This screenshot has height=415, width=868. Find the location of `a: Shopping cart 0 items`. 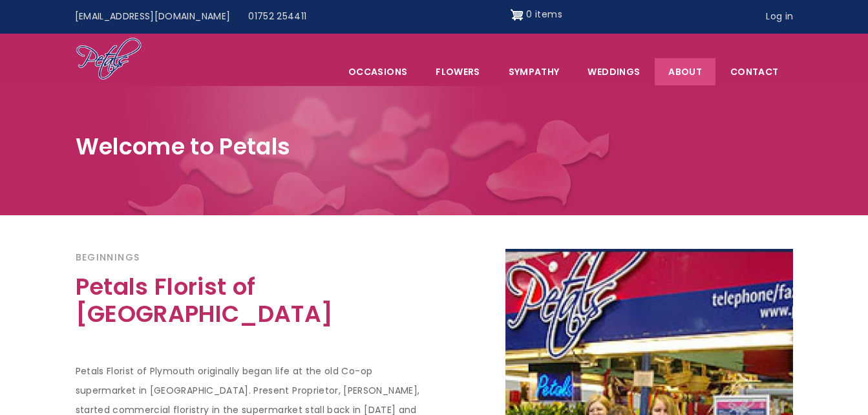

a: Shopping cart 0 items is located at coordinates (536, 15).